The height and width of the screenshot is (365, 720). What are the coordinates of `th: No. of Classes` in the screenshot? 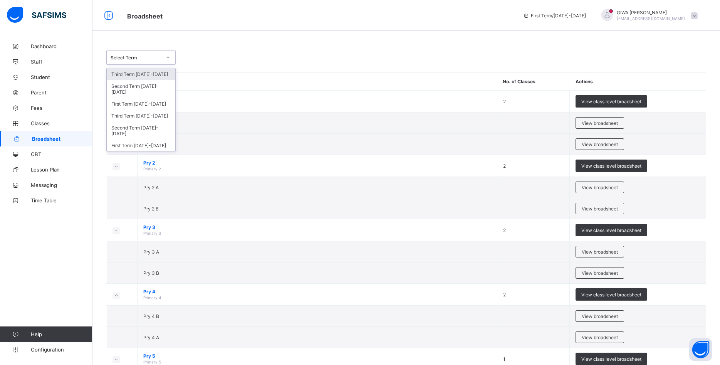 It's located at (533, 82).